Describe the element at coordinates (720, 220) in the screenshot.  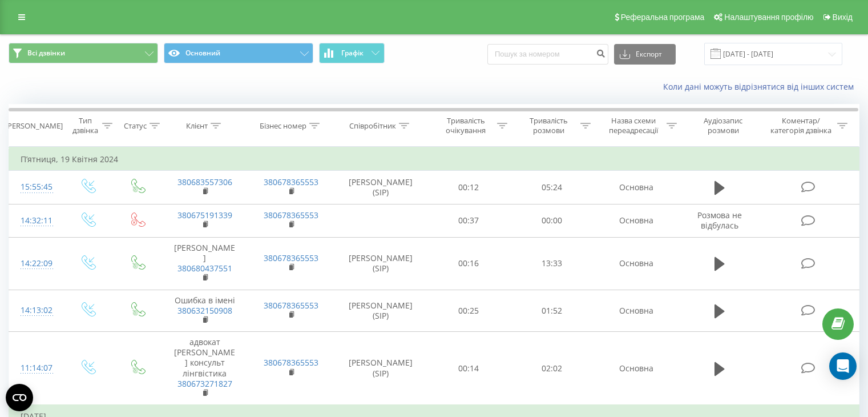
I see `span: Розмова не відбулась` at that location.